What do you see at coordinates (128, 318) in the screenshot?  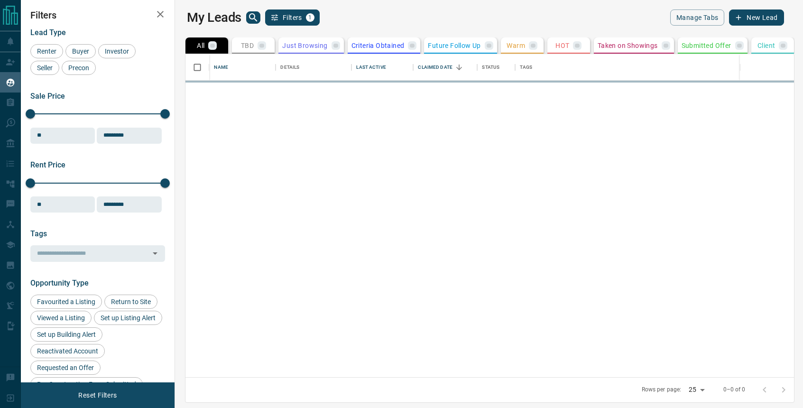 I see `span: Set up Listing Alert` at bounding box center [128, 318].